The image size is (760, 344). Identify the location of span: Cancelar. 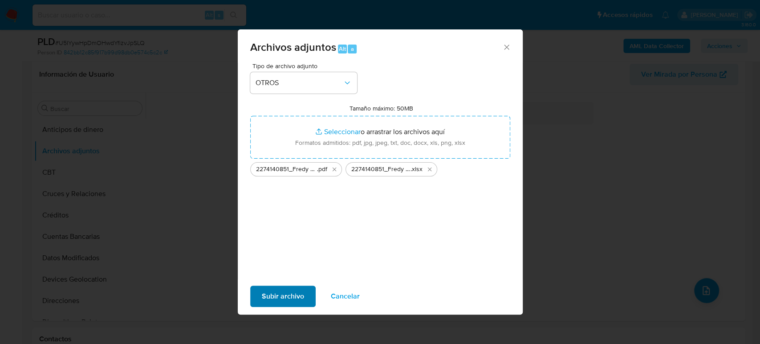
(345, 296).